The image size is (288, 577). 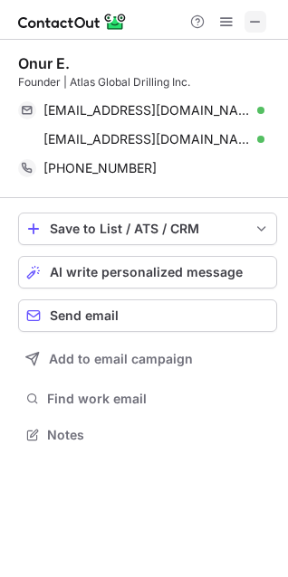 I want to click on div: Onur E., so click(x=43, y=63).